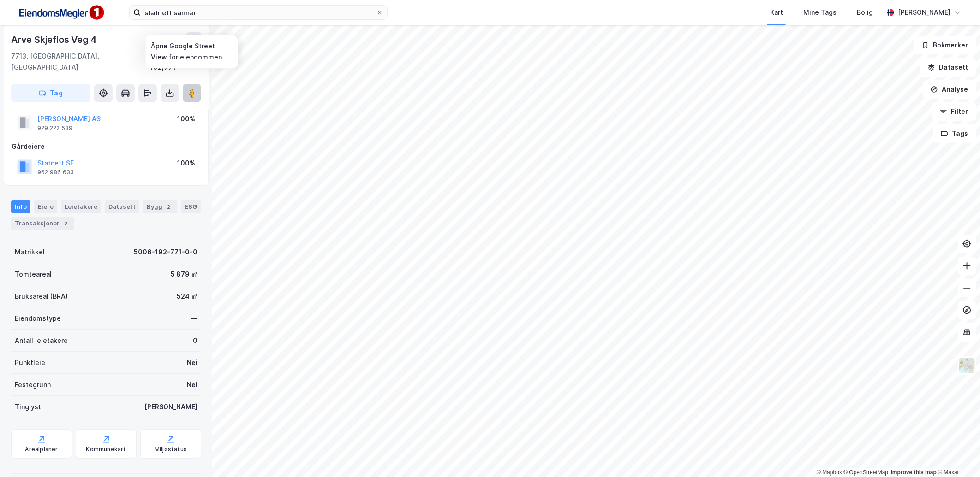 Image resolution: width=980 pixels, height=477 pixels. Describe the element at coordinates (819, 13) in the screenshot. I see `div: Mine Tags` at that location.